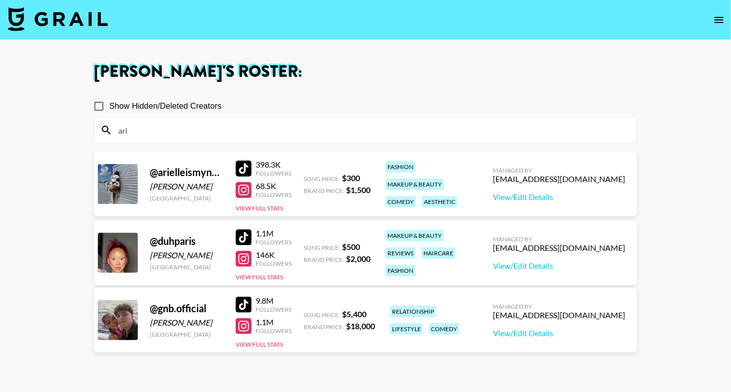  I want to click on div: @ duhparis, so click(187, 241).